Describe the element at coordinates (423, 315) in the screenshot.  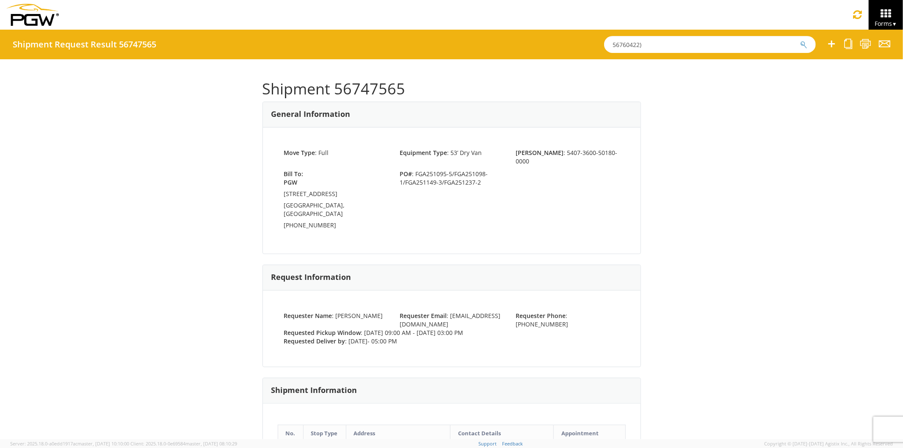
I see `strong: Requester Email` at that location.